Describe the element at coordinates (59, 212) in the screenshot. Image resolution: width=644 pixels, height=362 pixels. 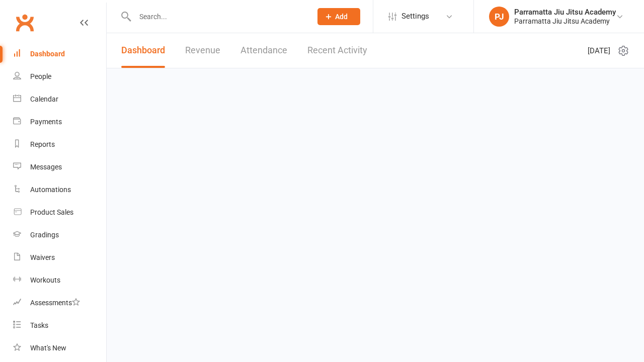
I see `a: Product Sales` at that location.